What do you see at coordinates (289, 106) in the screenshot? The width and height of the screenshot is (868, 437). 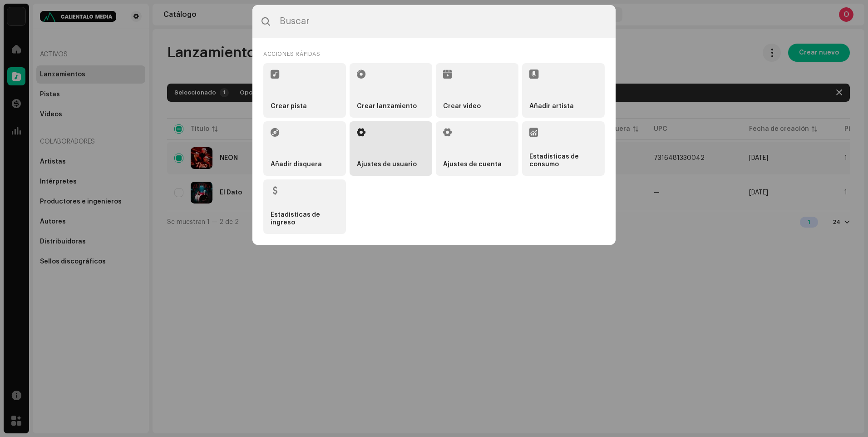 I see `strong: Crear pista` at bounding box center [289, 106].